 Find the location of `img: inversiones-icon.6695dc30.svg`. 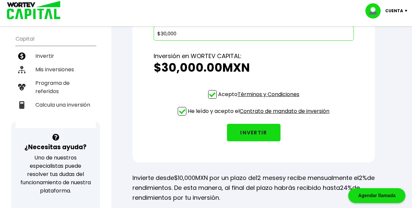

img: inversiones-icon.6695dc30.svg is located at coordinates (22, 70).